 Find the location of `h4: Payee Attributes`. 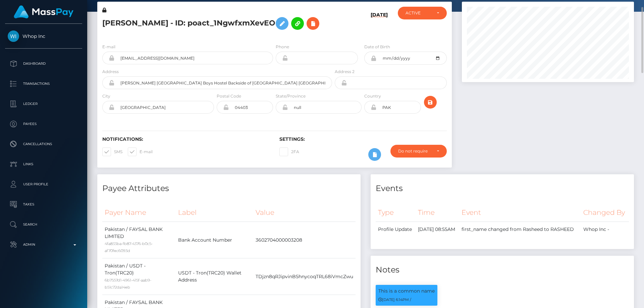

h4: Payee Attributes is located at coordinates (228, 188).